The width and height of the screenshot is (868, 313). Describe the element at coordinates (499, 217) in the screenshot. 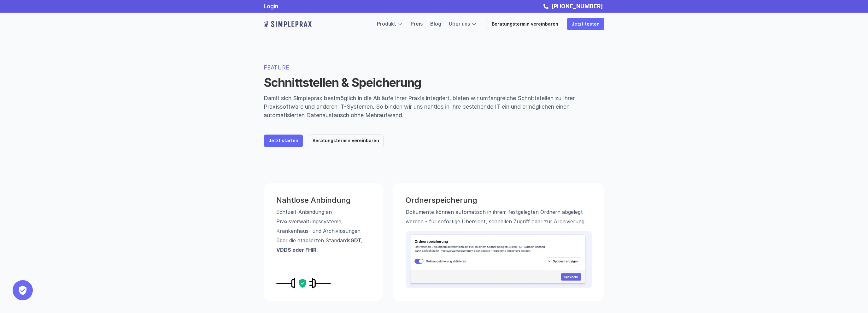

I see `p: Dokumente können automatisch in ihrem festgelegten Ordnern abgelegt werden - für sofortige Übersi...` at that location.